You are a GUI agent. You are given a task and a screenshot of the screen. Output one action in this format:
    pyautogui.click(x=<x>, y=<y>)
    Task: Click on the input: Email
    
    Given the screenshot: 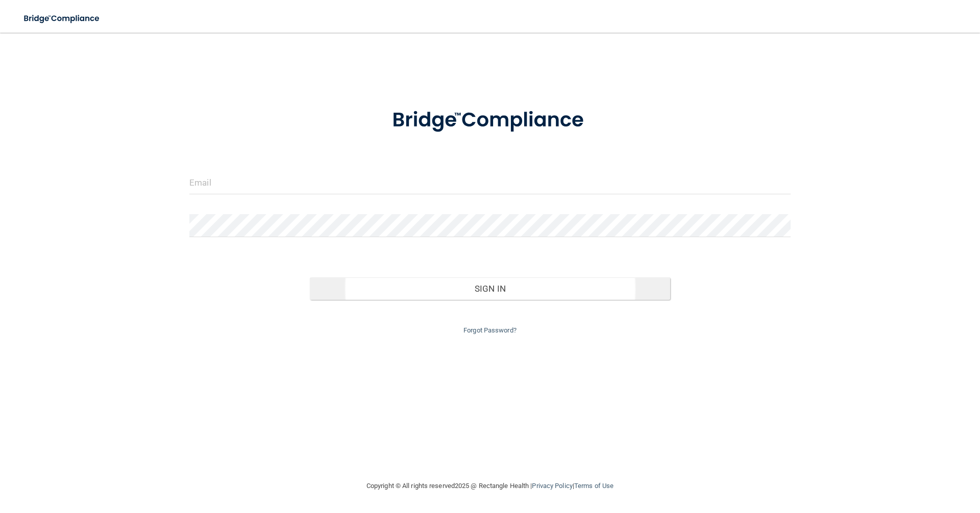 What is the action you would take?
    pyautogui.click(x=490, y=182)
    